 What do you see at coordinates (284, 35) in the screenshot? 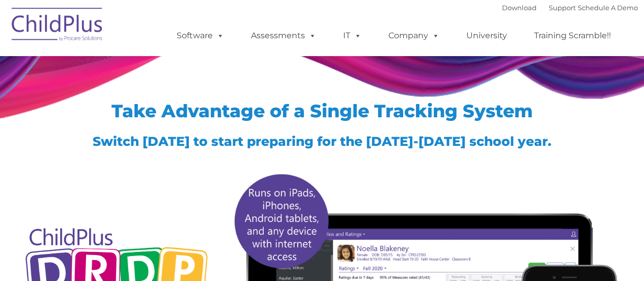
I see `a: Assessments` at bounding box center [284, 35].